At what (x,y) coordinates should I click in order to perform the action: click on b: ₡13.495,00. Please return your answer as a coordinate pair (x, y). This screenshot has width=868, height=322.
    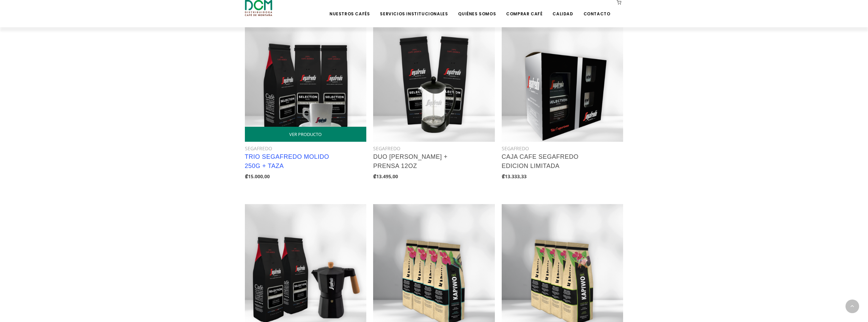
    Looking at the image, I should click on (385, 176).